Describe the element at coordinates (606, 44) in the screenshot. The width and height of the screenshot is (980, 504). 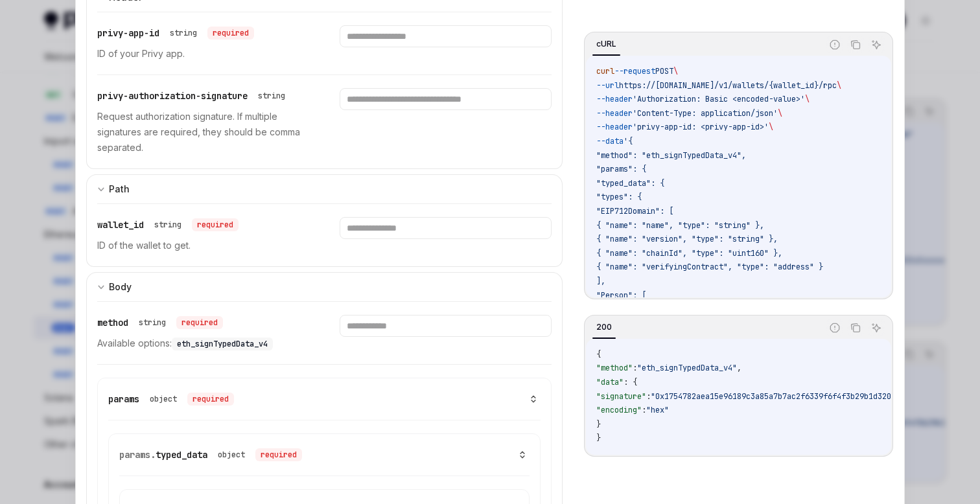
I see `div: cURL` at that location.